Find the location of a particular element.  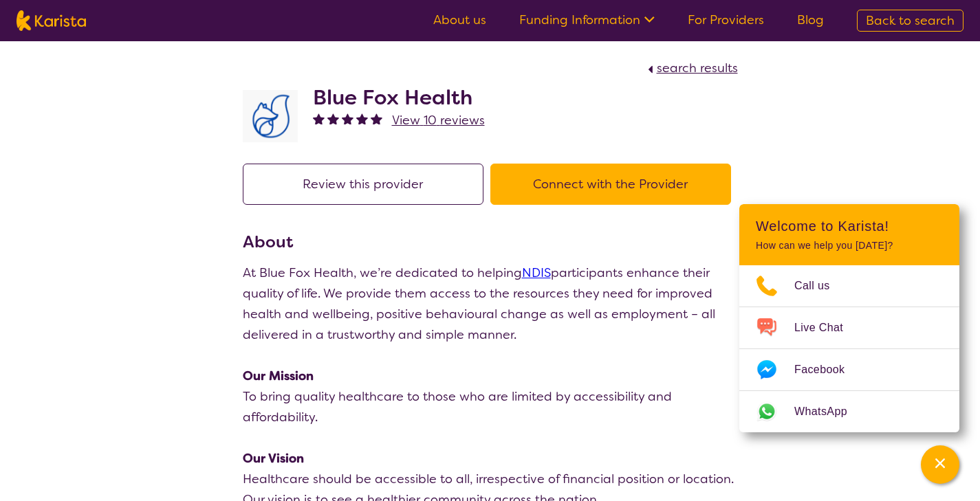

span: Facebook is located at coordinates (827, 369).